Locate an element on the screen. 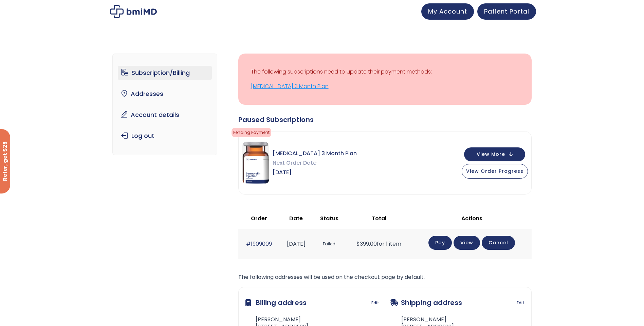  h3: Shipping address is located at coordinates (426, 303).